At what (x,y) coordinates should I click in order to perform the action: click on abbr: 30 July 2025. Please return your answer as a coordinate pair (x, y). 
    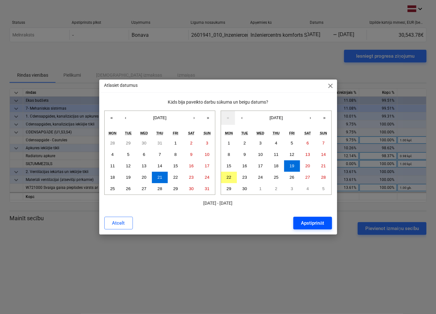
    Looking at the image, I should click on (144, 143).